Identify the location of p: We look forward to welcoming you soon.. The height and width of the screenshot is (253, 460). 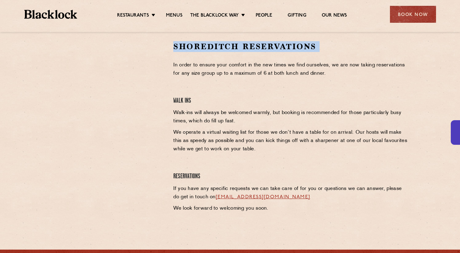
(291, 208).